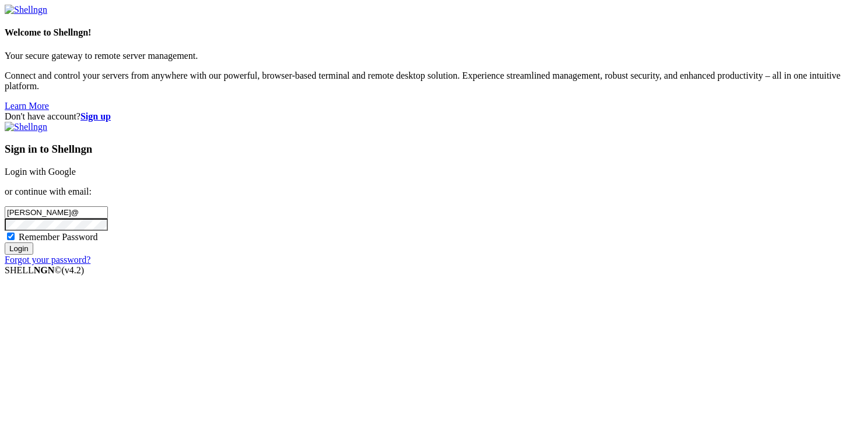 This screenshot has width=868, height=440. I want to click on div: Don't have account?, so click(434, 116).